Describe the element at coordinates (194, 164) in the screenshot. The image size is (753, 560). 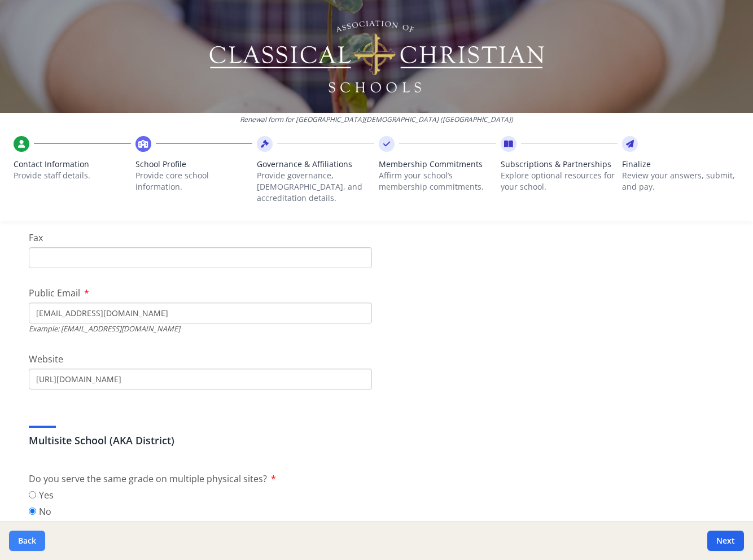
I see `span: School Profile` at that location.